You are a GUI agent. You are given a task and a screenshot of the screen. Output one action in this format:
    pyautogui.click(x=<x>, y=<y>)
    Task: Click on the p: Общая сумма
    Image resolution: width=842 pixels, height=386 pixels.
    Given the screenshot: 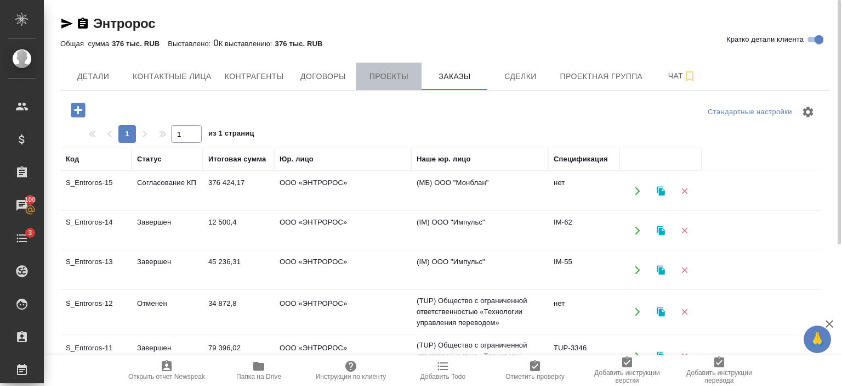 What is the action you would take?
    pyautogui.click(x=86, y=43)
    